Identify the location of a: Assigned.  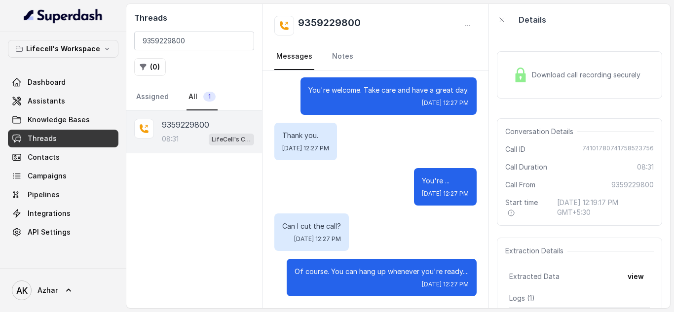
(152, 97).